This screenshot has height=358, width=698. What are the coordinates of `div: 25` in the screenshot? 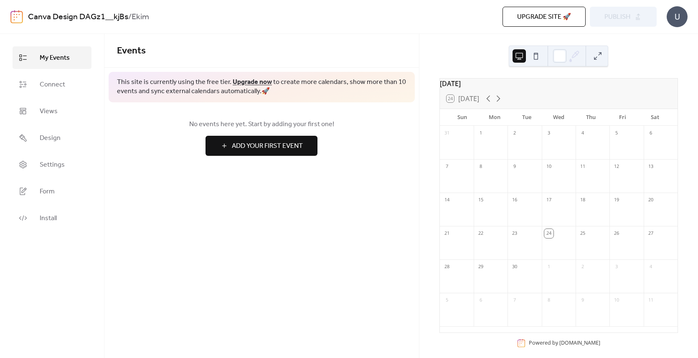 It's located at (583, 234).